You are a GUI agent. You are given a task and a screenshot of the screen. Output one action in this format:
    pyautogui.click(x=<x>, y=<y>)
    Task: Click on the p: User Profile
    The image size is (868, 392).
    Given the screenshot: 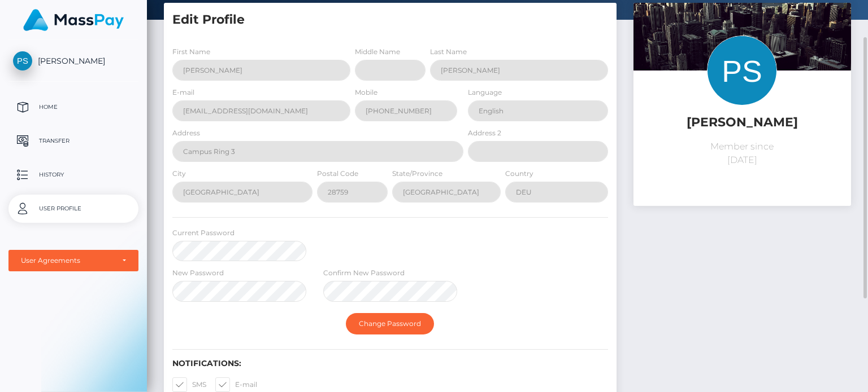 What is the action you would take?
    pyautogui.click(x=73, y=209)
    